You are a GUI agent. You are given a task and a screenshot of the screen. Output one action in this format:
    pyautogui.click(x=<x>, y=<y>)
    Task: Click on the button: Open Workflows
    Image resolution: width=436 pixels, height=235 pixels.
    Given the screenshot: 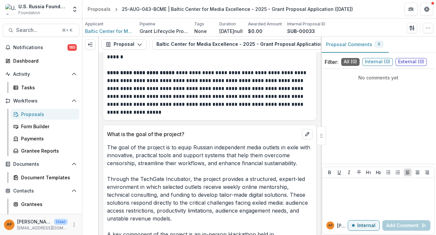 What is the action you would take?
    pyautogui.click(x=41, y=101)
    